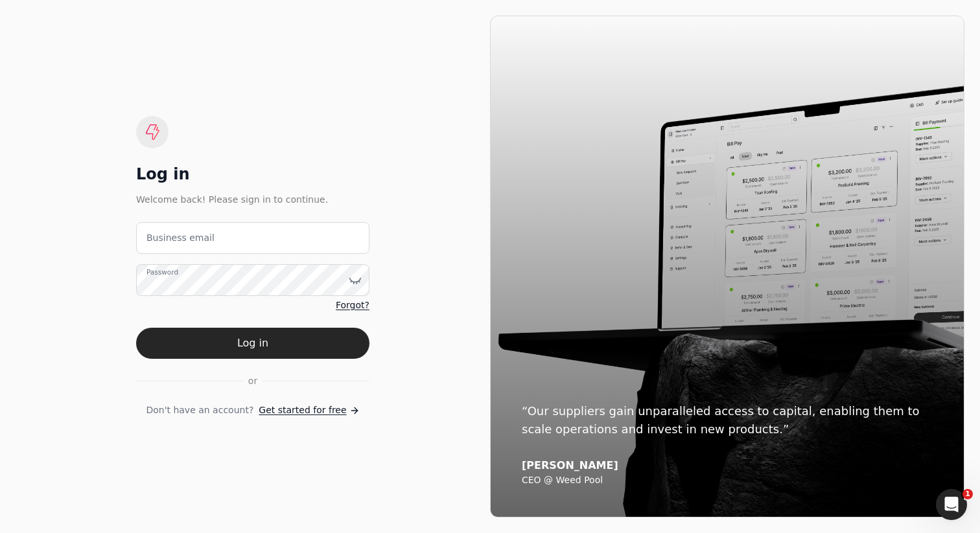 The height and width of the screenshot is (533, 980). Describe the element at coordinates (353, 306) in the screenshot. I see `span: Forgot?` at that location.